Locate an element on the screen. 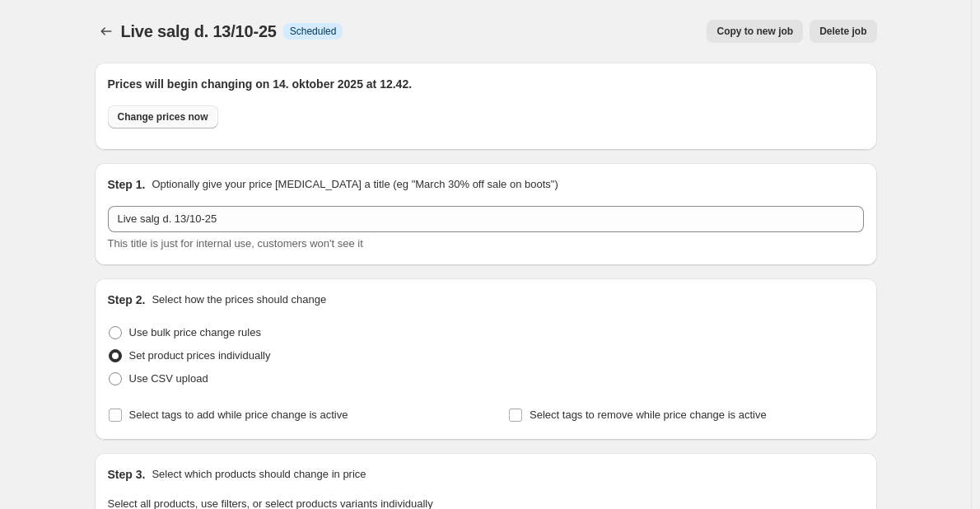  span: Select tags to remove while price change is active is located at coordinates (648, 414).